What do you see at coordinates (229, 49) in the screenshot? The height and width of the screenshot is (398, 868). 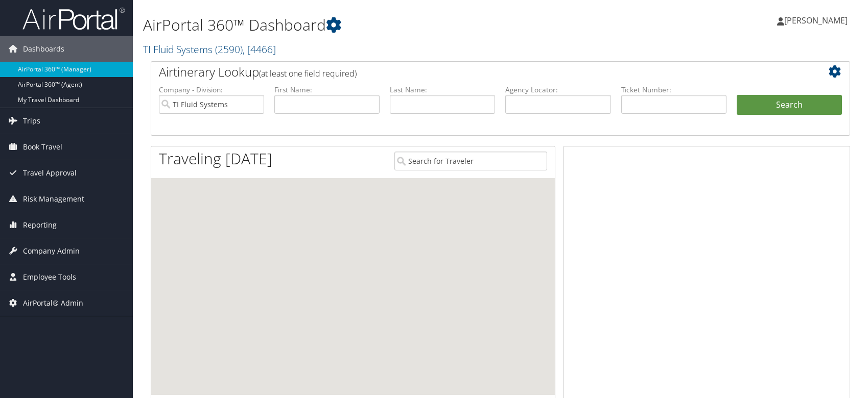 I see `span: ( 2590 )` at bounding box center [229, 49].